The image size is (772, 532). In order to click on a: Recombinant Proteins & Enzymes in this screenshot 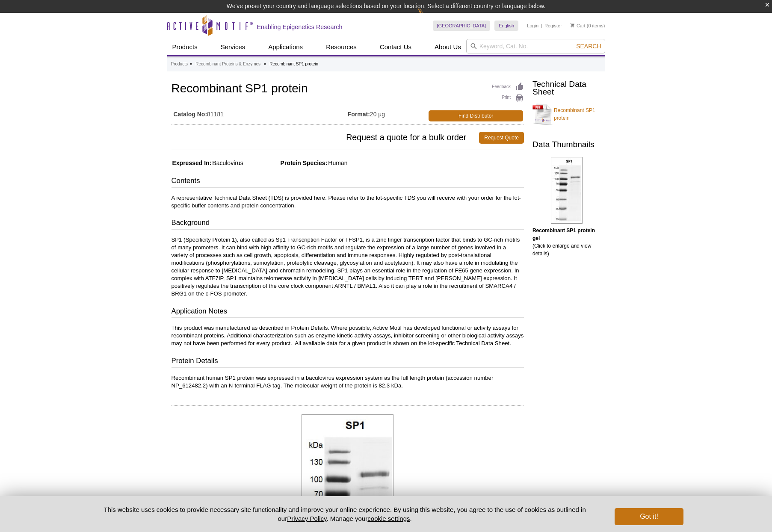, I will do `click(228, 64)`.